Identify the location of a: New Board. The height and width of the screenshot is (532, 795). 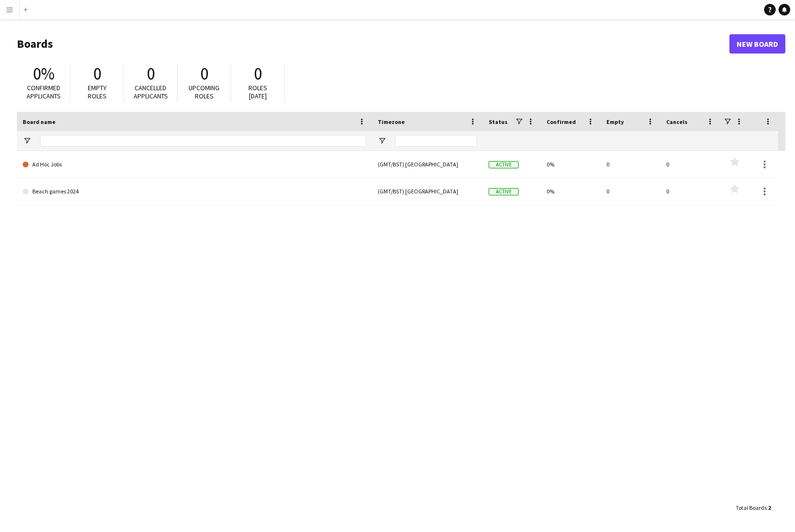
(757, 44).